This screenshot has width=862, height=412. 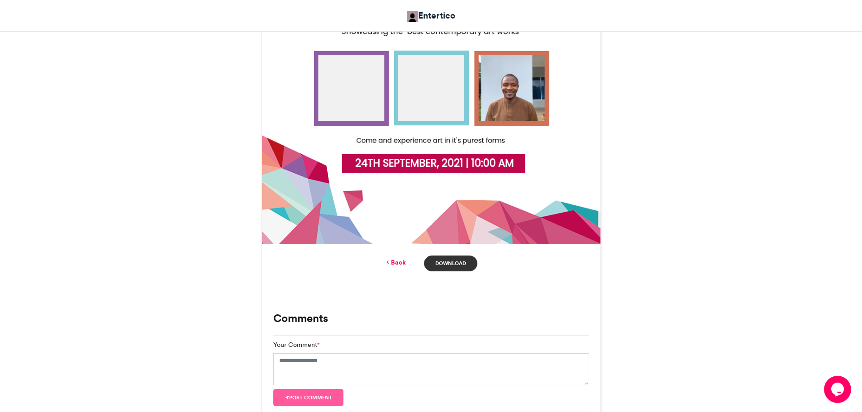 What do you see at coordinates (431, 15) in the screenshot?
I see `a: Entertico` at bounding box center [431, 15].